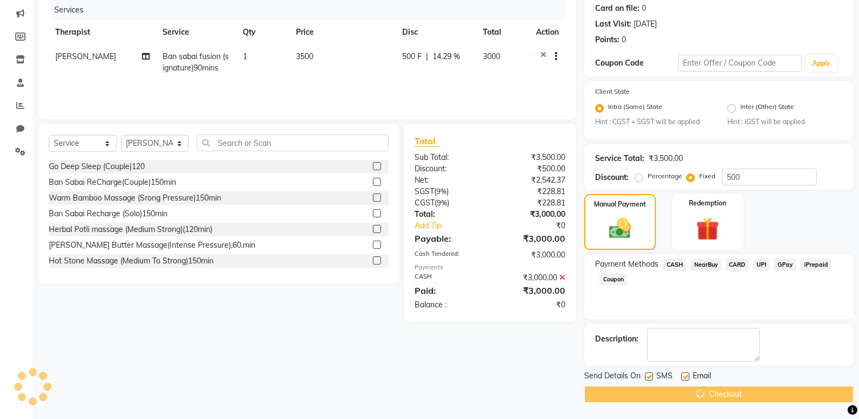 The height and width of the screenshot is (419, 859). What do you see at coordinates (635, 108) in the screenshot?
I see `label: Intra (Same) State` at bounding box center [635, 108].